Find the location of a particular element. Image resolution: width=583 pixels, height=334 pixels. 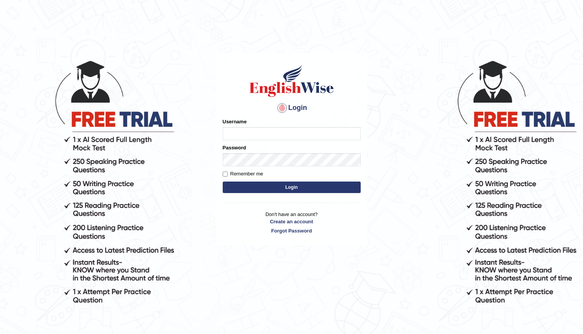

a: Create an account is located at coordinates (292, 222).